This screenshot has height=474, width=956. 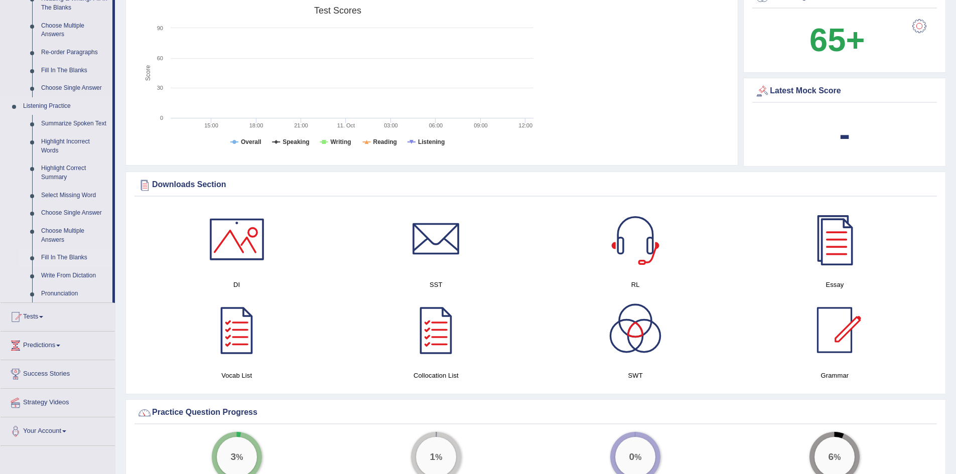 What do you see at coordinates (74, 124) in the screenshot?
I see `a: Summarize Spoken Text` at bounding box center [74, 124].